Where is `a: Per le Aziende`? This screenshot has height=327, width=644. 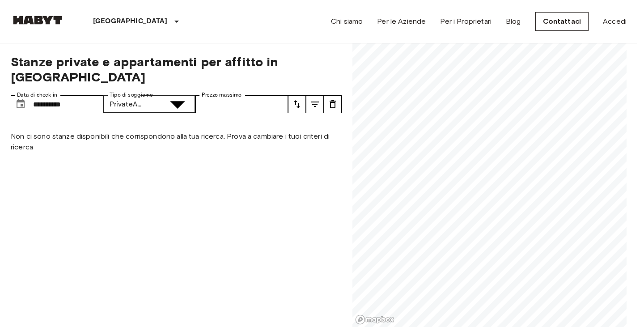 a: Per le Aziende is located at coordinates (401, 22).